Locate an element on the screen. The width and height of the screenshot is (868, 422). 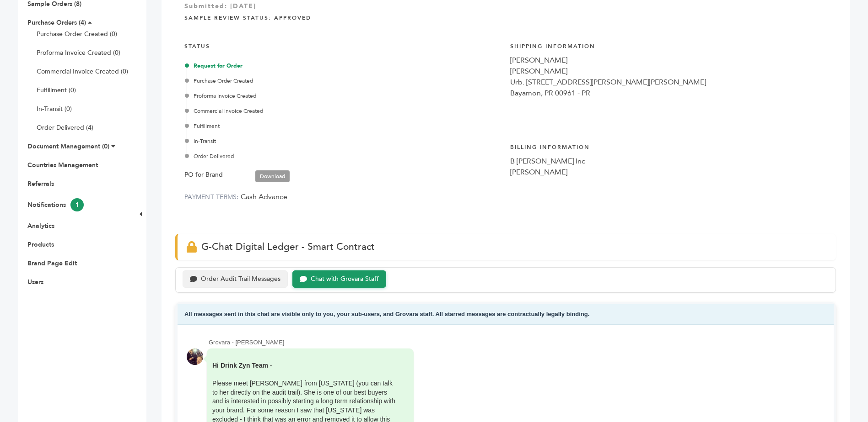
div: Request for Order is located at coordinates (343, 66).